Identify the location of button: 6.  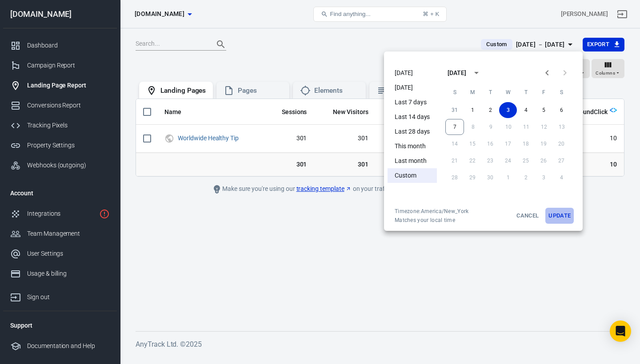
(561, 110).